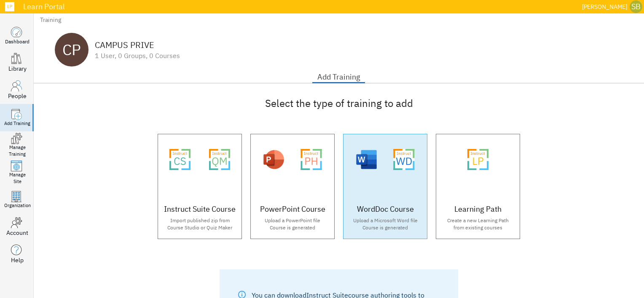 The width and height of the screenshot is (644, 298). What do you see at coordinates (385, 209) in the screenshot?
I see `div: WordDoc Course` at bounding box center [385, 209].